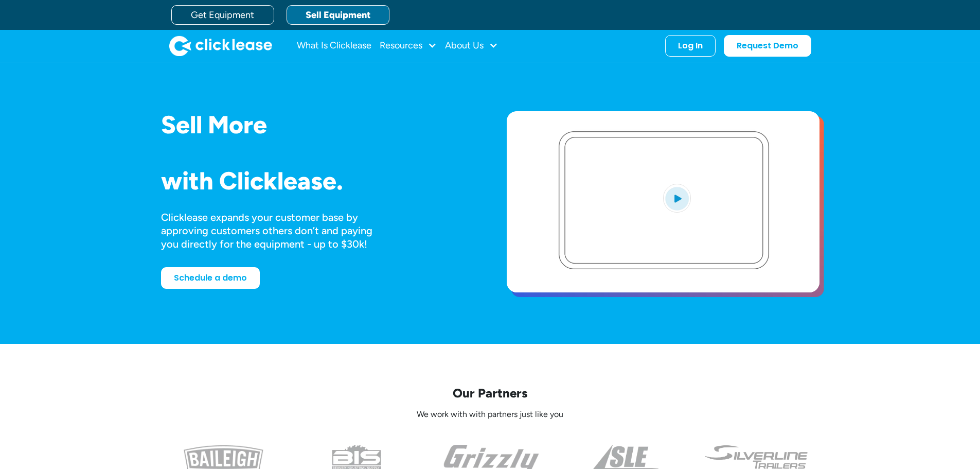 The width and height of the screenshot is (980, 469). I want to click on a: open lightbox, so click(663, 202).